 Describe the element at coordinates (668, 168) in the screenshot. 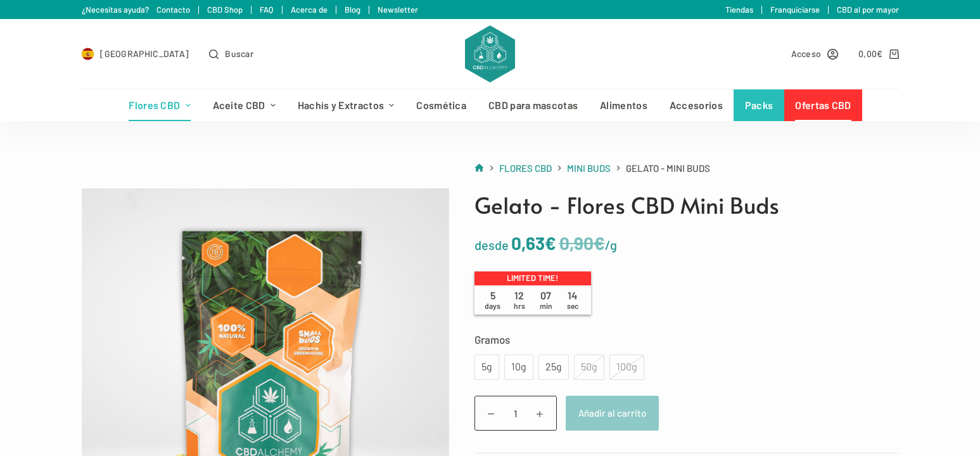

I see `span: Gelato - Mini Buds` at that location.